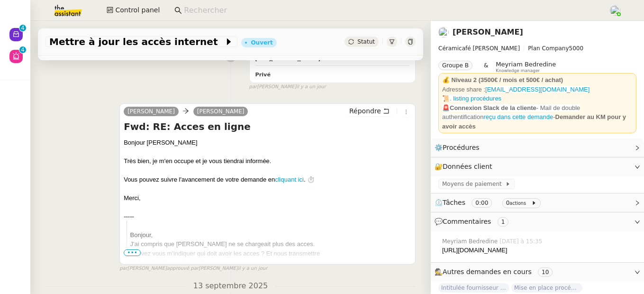  What do you see at coordinates (537, 167) in the screenshot?
I see `div: 🔐Données client` at bounding box center [537, 167].